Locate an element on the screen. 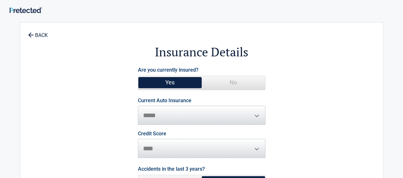  img: Main Logo is located at coordinates (26, 10).